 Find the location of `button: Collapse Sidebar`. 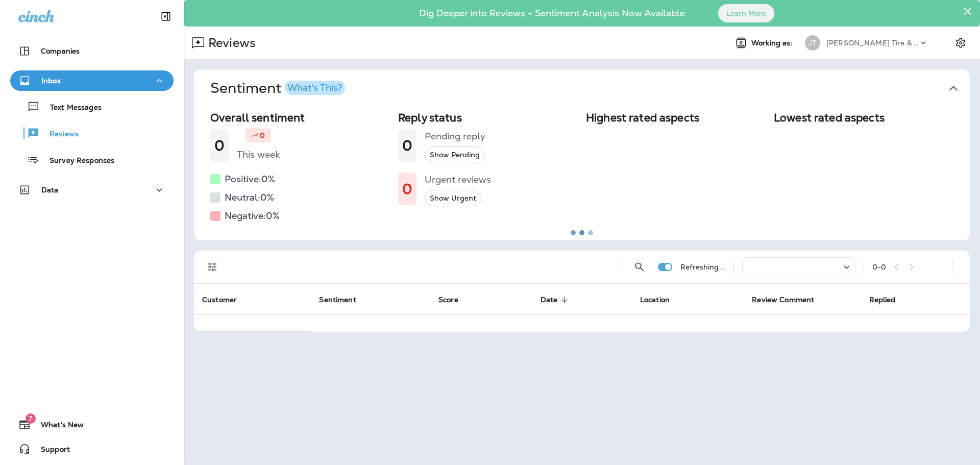

button: Collapse Sidebar is located at coordinates (166, 16).